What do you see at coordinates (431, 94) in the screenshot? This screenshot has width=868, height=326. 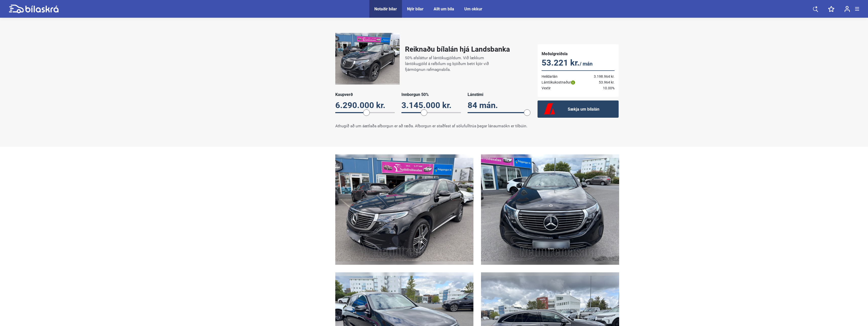 I see `div: Innborgun 50%` at bounding box center [431, 94].